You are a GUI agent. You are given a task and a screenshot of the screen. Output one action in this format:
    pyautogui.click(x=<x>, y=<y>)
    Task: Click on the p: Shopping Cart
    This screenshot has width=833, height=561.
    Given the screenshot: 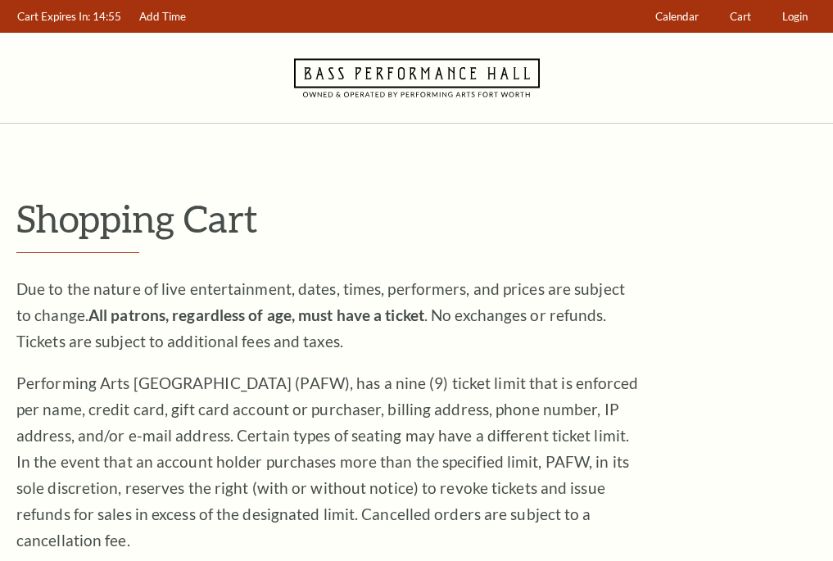 What is the action you would take?
    pyautogui.click(x=416, y=218)
    